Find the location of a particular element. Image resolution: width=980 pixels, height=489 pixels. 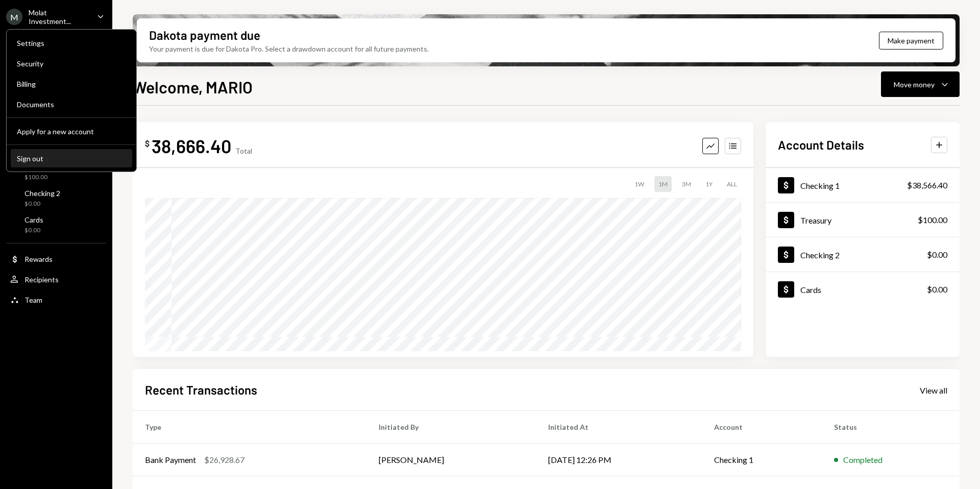

div: 38,666.40 is located at coordinates (191, 146).